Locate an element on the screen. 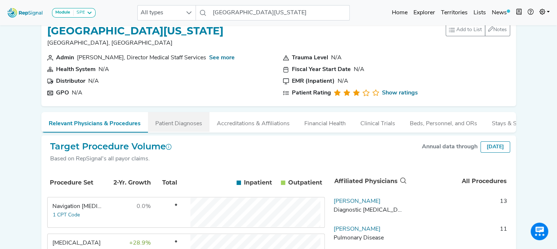 This screenshot has width=557, height=249. h2: Target Procedure Volume is located at coordinates (111, 146).